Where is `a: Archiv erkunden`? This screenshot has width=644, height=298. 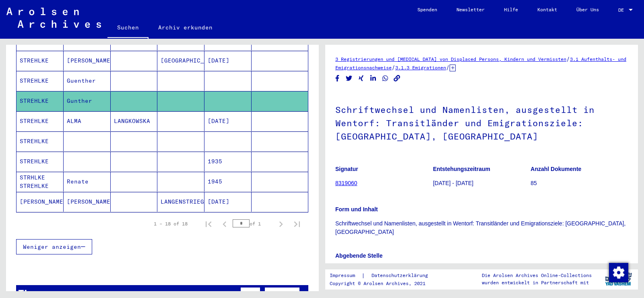 a: Archiv erkunden is located at coordinates (185, 28).